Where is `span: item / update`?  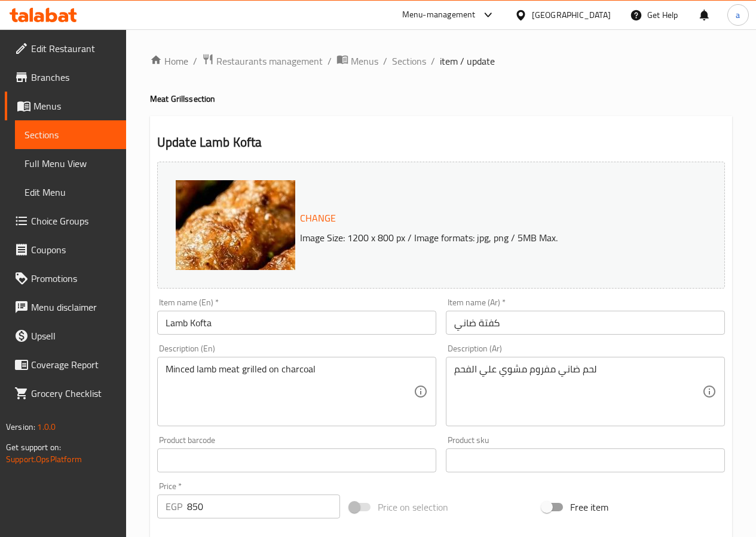
span: item / update is located at coordinates (467, 61).